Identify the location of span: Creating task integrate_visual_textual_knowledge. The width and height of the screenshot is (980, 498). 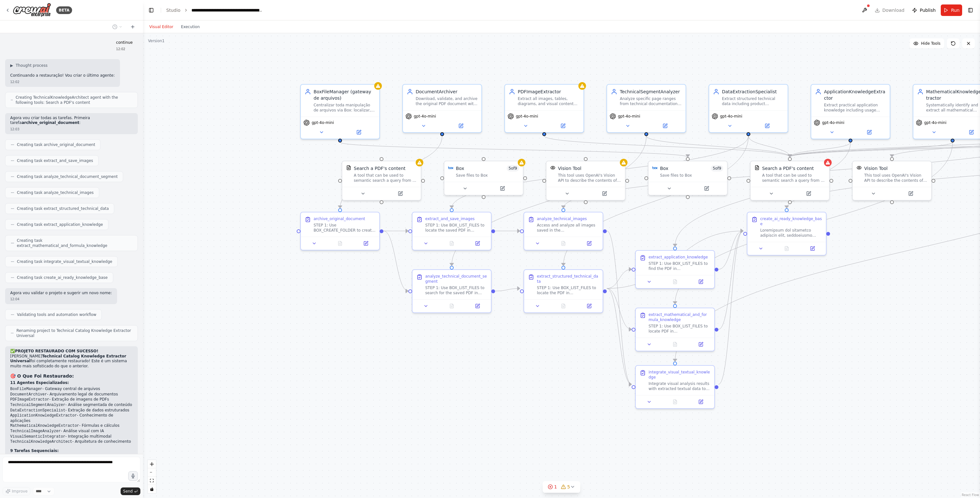
(64, 261).